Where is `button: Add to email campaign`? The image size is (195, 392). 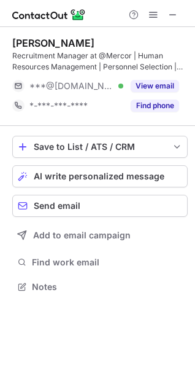
button: Add to email campaign is located at coordinates (100, 235).